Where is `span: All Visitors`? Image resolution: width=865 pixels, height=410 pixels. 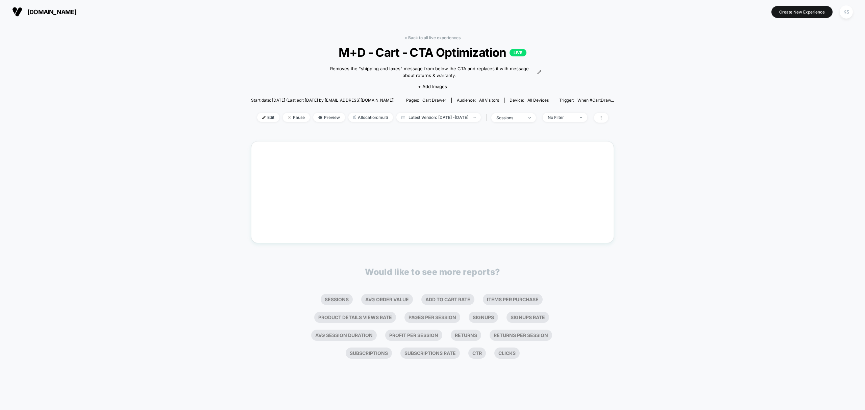
span: All Visitors is located at coordinates (489, 100).